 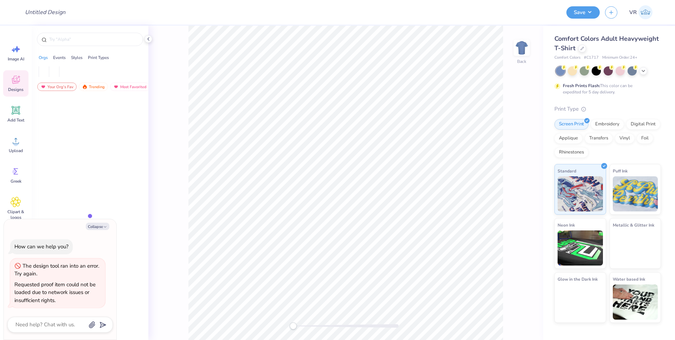 What do you see at coordinates (645, 12) in the screenshot?
I see `img: Vincent Roxas` at bounding box center [645, 12].